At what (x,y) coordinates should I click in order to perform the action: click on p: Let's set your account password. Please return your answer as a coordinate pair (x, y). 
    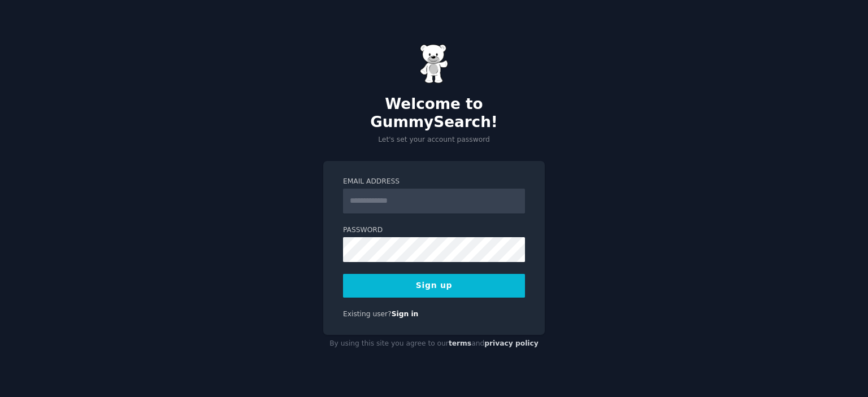
    Looking at the image, I should click on (434, 140).